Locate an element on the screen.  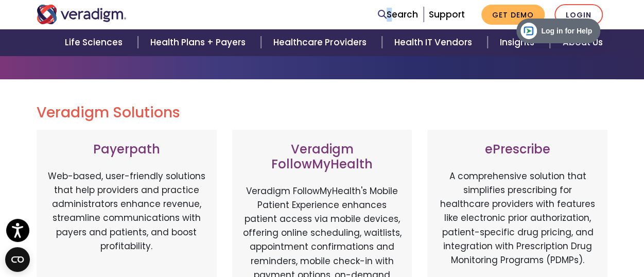
a: Insights is located at coordinates (518, 42).